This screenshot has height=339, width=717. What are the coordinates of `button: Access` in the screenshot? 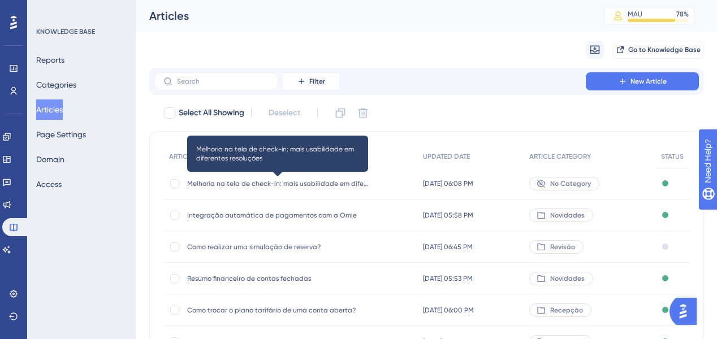 It's located at (49, 184).